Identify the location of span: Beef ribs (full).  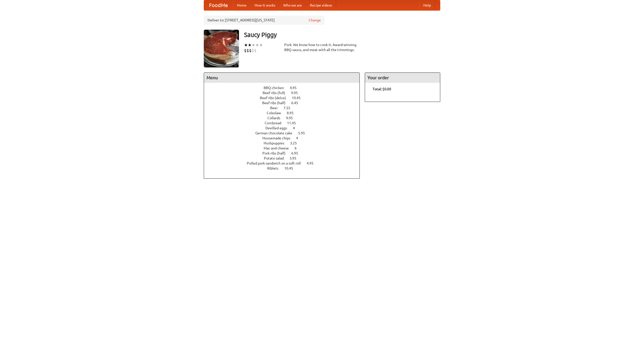
(277, 93).